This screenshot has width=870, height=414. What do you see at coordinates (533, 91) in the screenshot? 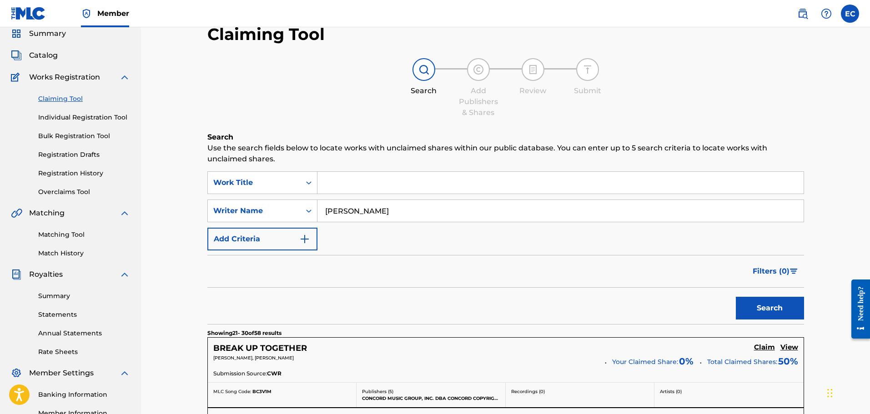
I see `div: Review` at bounding box center [533, 91].